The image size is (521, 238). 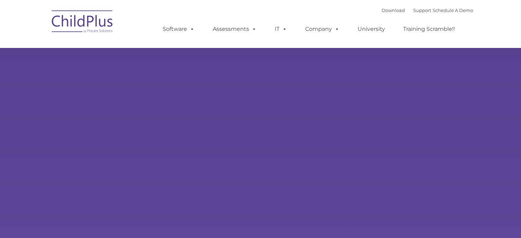 I want to click on a: Training Scramble!!, so click(x=429, y=29).